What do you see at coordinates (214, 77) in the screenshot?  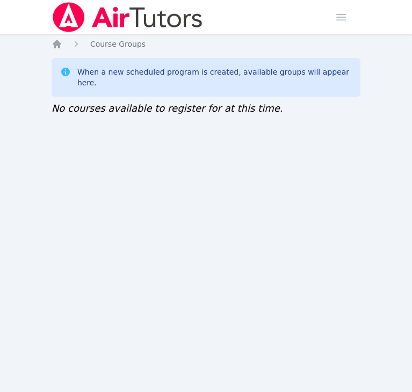 I see `div: When a new scheduled program is created, available groups will appear here.` at bounding box center [214, 77].